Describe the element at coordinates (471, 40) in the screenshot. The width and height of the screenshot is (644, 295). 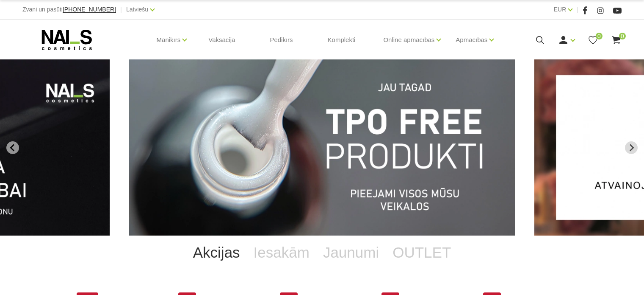
I see `a: Apmācības` at that location.